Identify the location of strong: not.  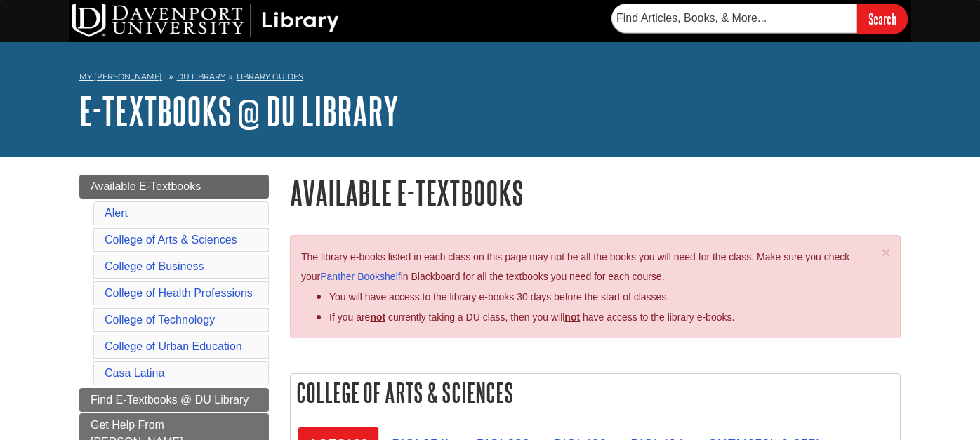
(378, 317).